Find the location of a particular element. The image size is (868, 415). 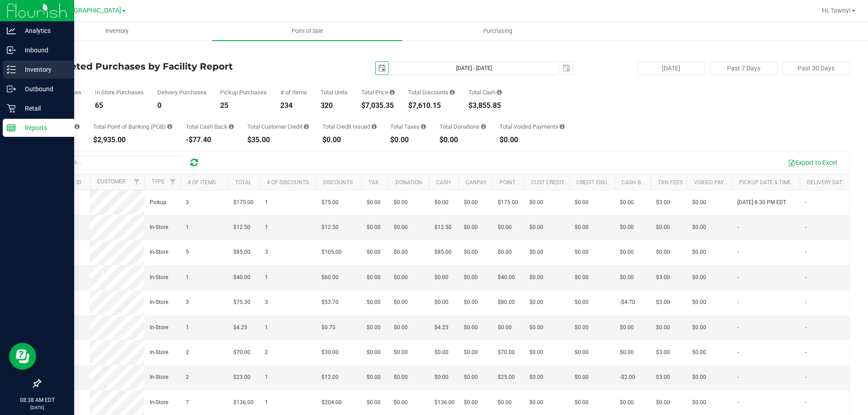

div: $7,610.15 is located at coordinates (431, 106).